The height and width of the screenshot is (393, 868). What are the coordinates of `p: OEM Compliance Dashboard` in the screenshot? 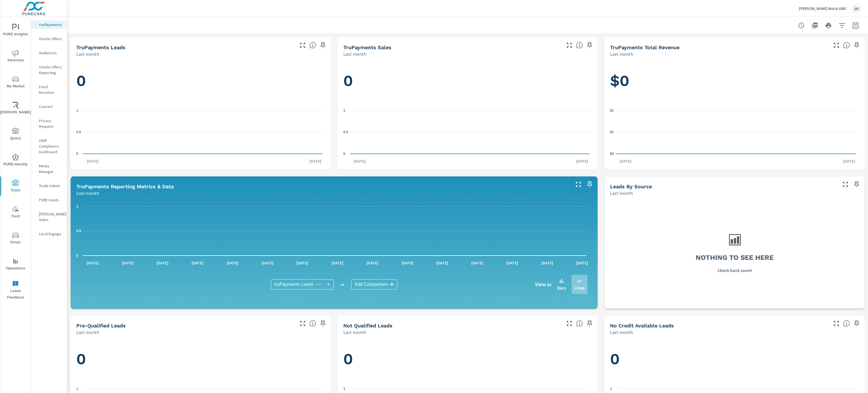 It's located at (51, 146).